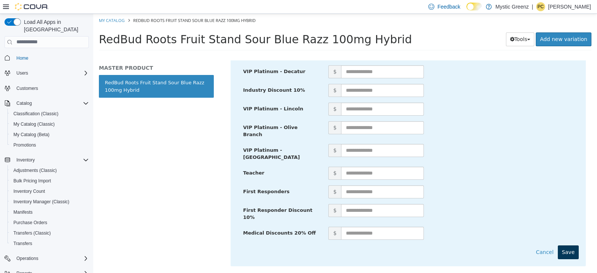  What do you see at coordinates (451, 238) in the screenshot?
I see `button: Cancel` at bounding box center [451, 238].